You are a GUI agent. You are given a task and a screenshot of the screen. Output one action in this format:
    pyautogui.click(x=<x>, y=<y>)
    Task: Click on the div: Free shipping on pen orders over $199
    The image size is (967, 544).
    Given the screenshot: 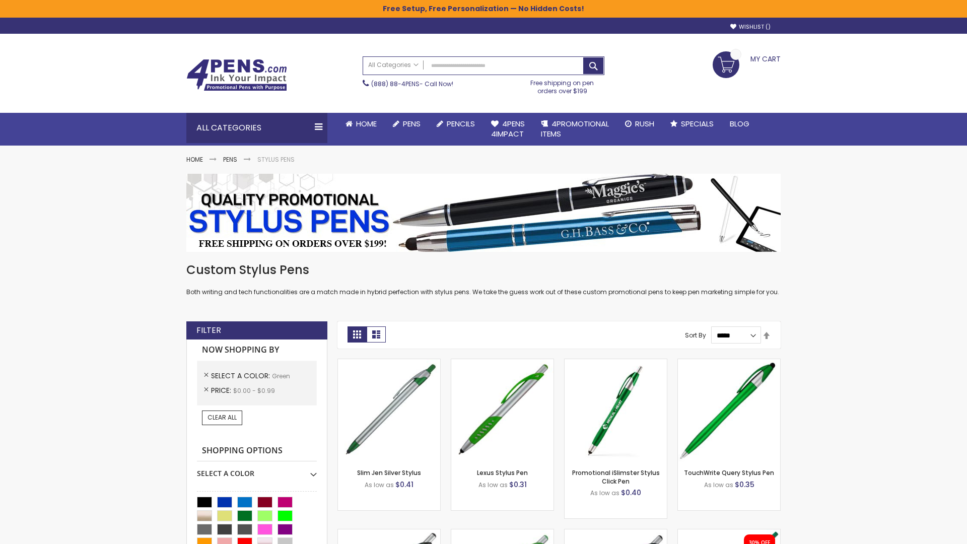 What is the action you would take?
    pyautogui.click(x=562, y=85)
    